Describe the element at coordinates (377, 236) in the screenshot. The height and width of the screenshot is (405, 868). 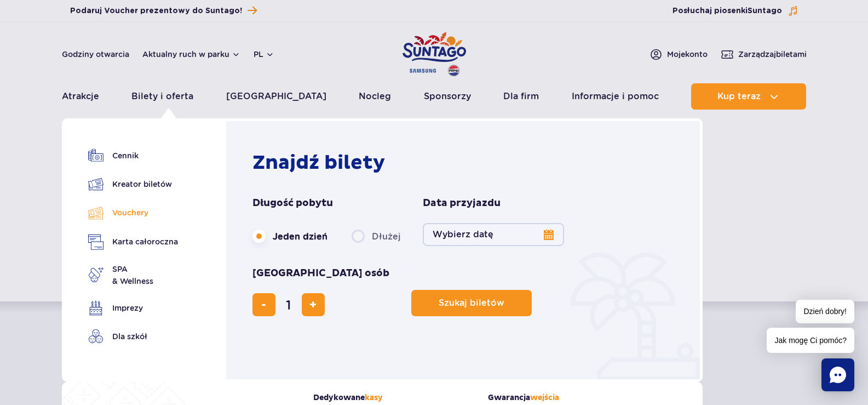
I see `label: Dłużej` at that location.